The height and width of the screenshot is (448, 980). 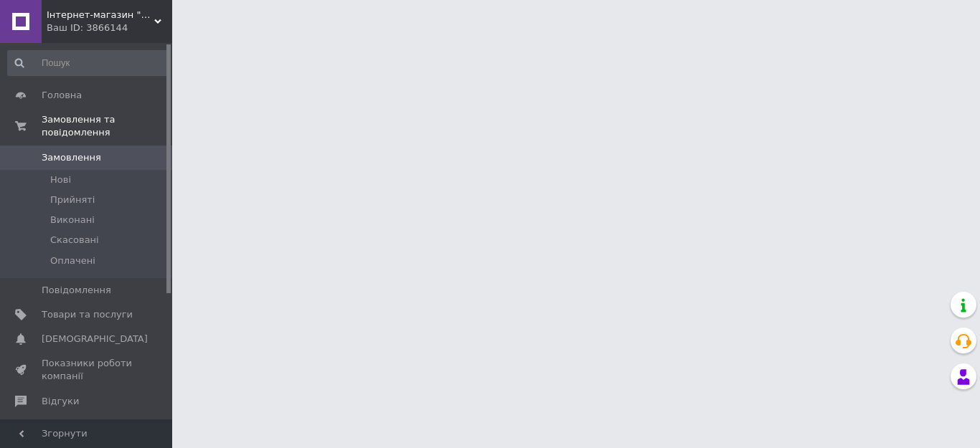 I want to click on span: Замовлення, so click(x=71, y=158).